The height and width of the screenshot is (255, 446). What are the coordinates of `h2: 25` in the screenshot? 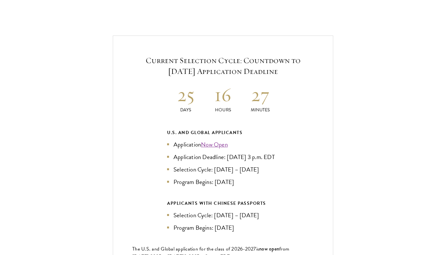 It's located at (186, 94).